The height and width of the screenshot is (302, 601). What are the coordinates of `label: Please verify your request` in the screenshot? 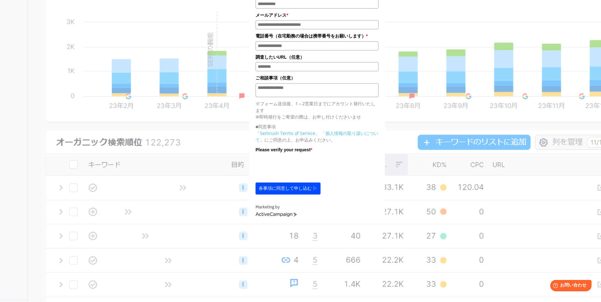 It's located at (317, 150).